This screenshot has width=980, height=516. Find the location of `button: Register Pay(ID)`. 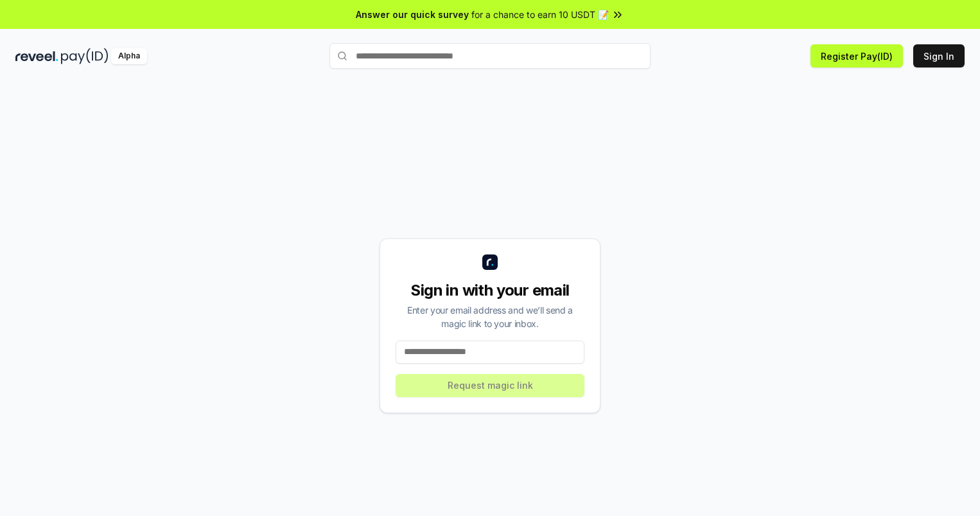

button: Register Pay(ID) is located at coordinates (856, 55).